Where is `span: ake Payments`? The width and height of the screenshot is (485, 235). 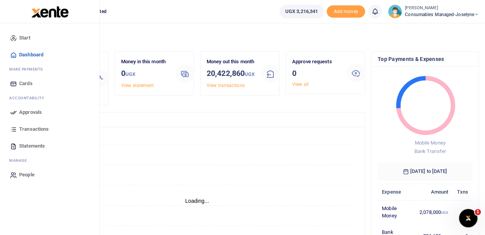 span: ake Payments is located at coordinates (28, 69).